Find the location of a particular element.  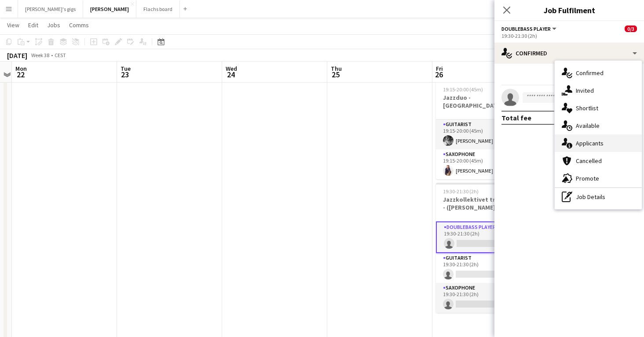

span: Promote is located at coordinates (587, 179).